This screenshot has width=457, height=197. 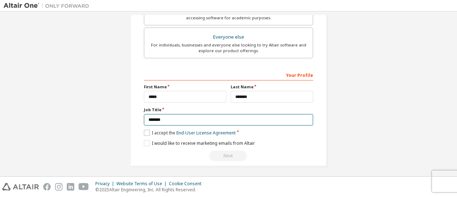 What do you see at coordinates (229, 37) in the screenshot?
I see `div: Everyone else` at bounding box center [229, 37].